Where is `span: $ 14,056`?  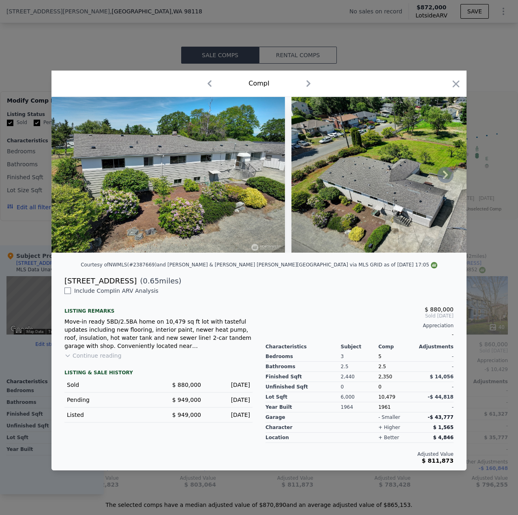
span: $ 14,056 is located at coordinates (441, 376).